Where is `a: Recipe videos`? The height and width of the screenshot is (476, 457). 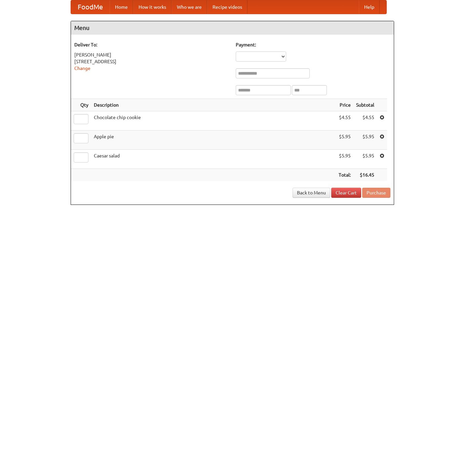
a: Recipe videos is located at coordinates (227, 7).